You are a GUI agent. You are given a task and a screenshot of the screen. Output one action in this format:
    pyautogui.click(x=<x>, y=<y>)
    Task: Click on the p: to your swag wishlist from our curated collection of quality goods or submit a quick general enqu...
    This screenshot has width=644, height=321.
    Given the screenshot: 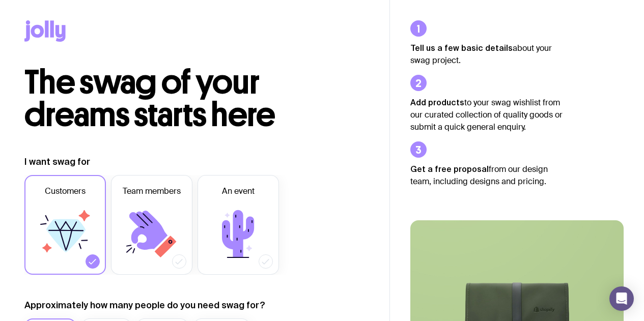 What is the action you would take?
    pyautogui.click(x=487, y=114)
    